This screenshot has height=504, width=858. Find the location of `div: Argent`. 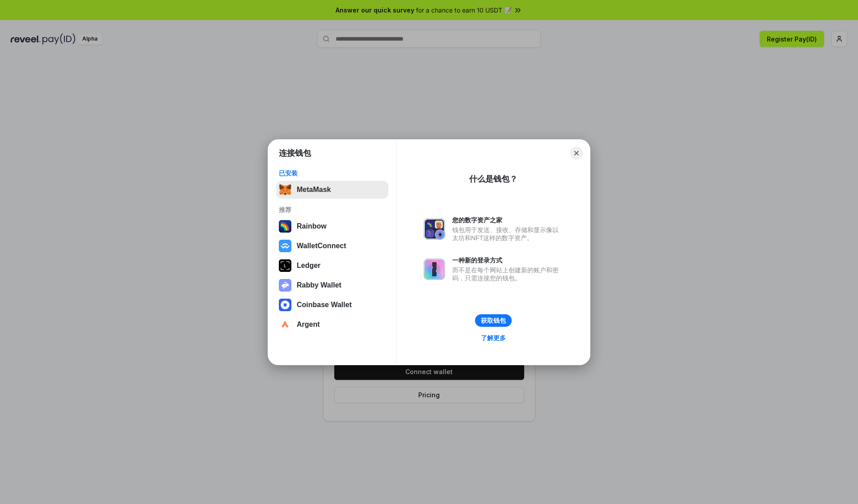

div: Argent is located at coordinates (308, 324).